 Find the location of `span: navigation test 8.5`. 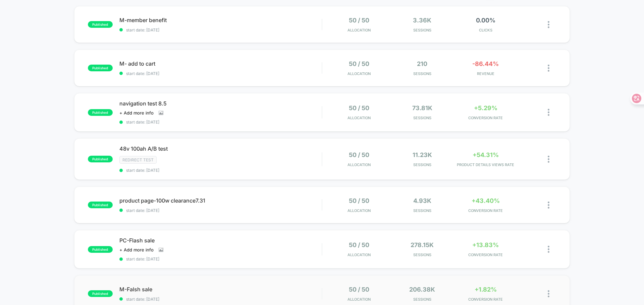

span: navigation test 8.5 is located at coordinates (220, 104).